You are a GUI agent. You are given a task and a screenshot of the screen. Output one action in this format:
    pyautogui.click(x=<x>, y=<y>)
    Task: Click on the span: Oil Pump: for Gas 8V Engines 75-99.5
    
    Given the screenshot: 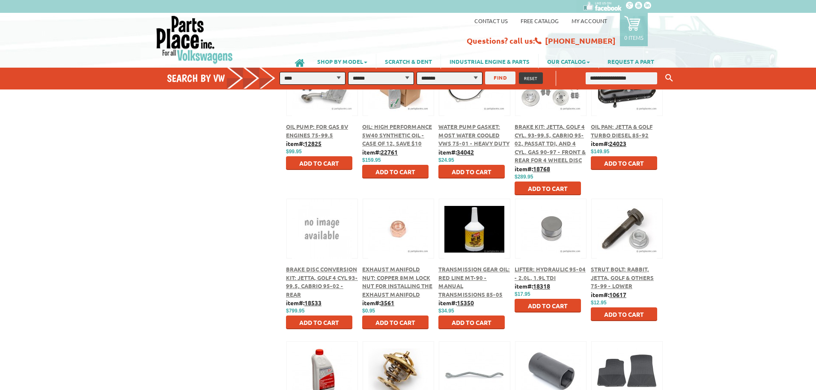 What is the action you would take?
    pyautogui.click(x=317, y=131)
    